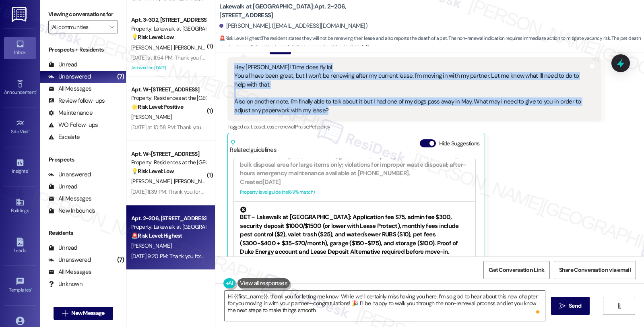 This screenshot has width=644, height=327. I want to click on div: Unknown, so click(65, 284).